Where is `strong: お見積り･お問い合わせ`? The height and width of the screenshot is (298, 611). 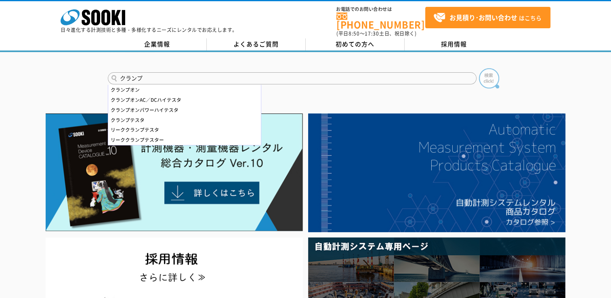
strong: お見積り･お問い合わせ is located at coordinates (484, 17).